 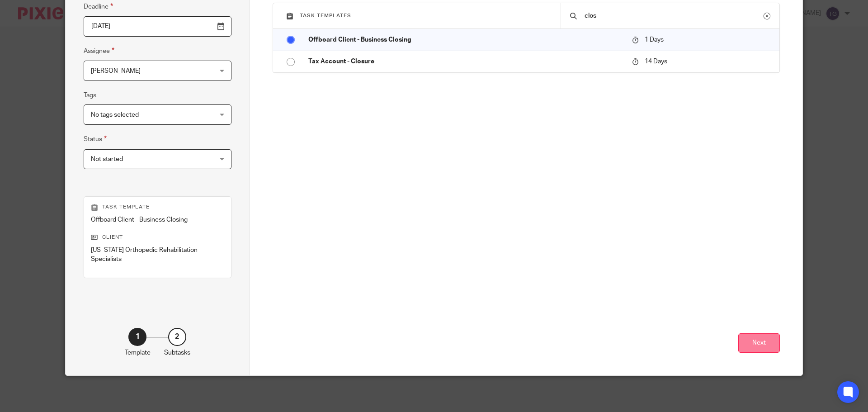 I want to click on span: Task templates, so click(x=326, y=16).